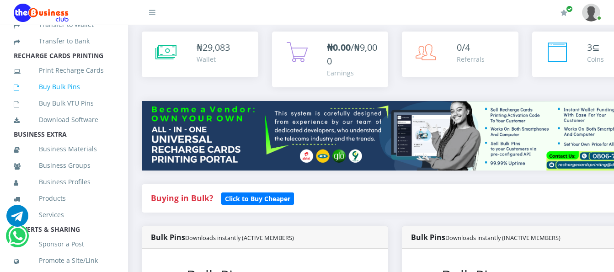 The height and width of the screenshot is (272, 614). What do you see at coordinates (330, 59) in the screenshot?
I see `a: ₦0.00/₦9,000 Earnings` at bounding box center [330, 59].